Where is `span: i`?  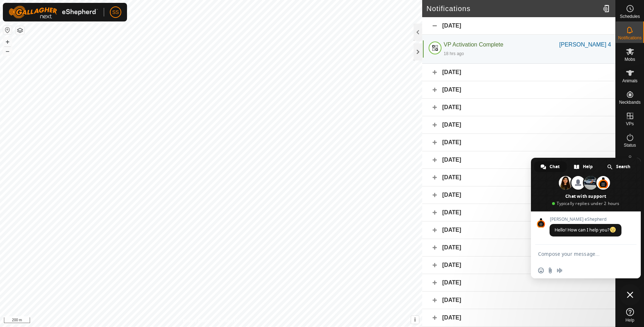 span: i is located at coordinates (415, 319).